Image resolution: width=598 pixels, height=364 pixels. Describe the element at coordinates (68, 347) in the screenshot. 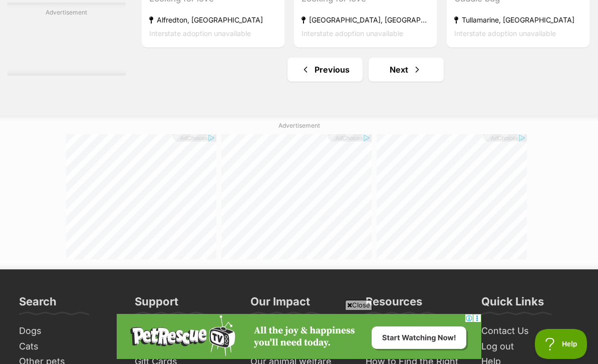

I see `a: Cats` at that location.